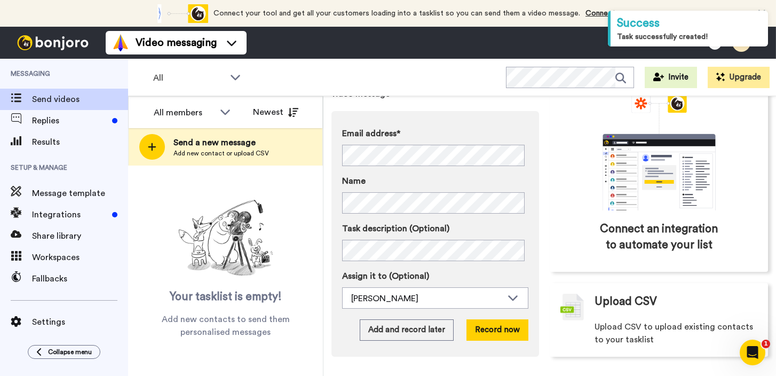 The width and height of the screenshot is (776, 376). What do you see at coordinates (80, 142) in the screenshot?
I see `span: Results` at bounding box center [80, 142].